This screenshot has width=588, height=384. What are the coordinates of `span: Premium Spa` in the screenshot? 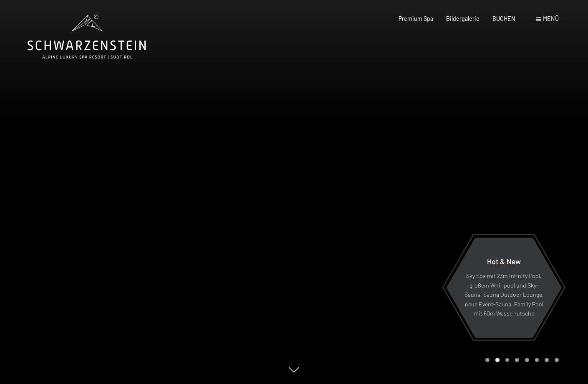 It's located at (416, 18).